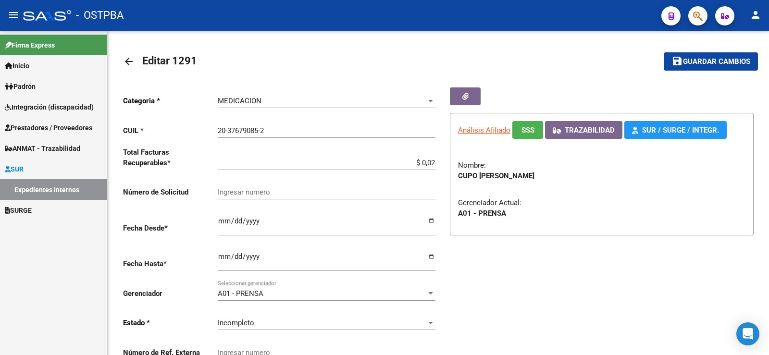 The width and height of the screenshot is (769, 355). I want to click on span: ANMAT - Trazabilidad, so click(42, 149).